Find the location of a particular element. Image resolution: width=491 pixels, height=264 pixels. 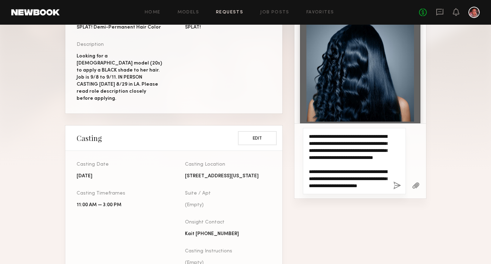

a: Models is located at coordinates (188, 12).